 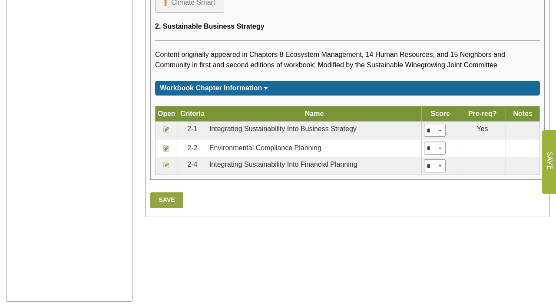 I want to click on td: Yes, so click(x=483, y=130).